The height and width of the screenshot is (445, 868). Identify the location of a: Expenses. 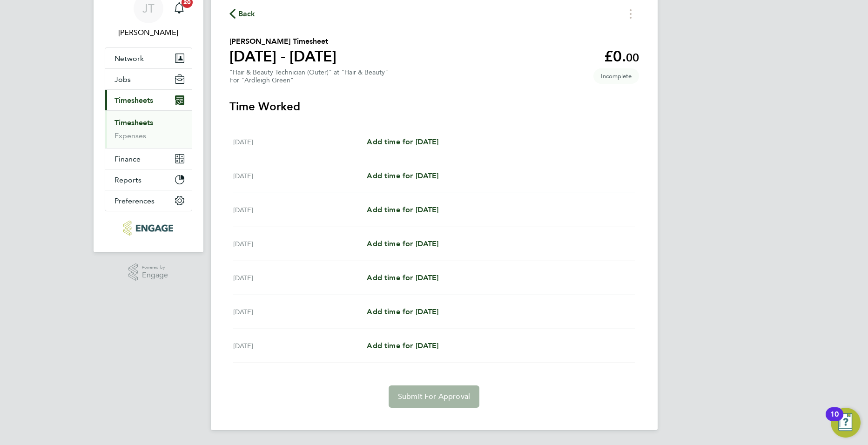
(130, 136).